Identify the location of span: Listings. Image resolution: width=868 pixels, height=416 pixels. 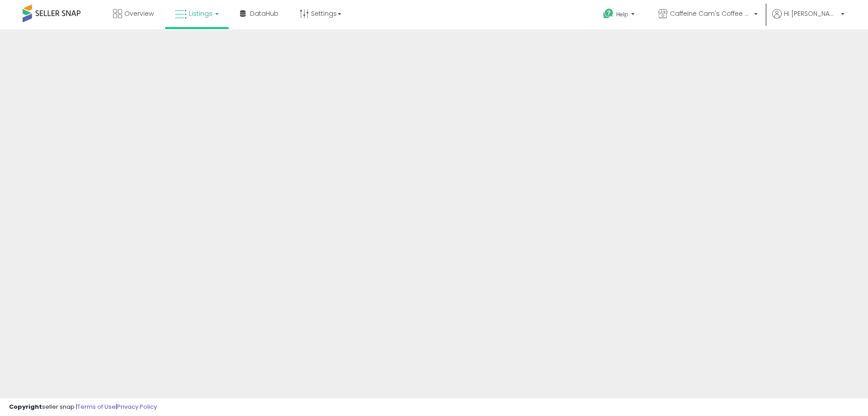
(201, 14).